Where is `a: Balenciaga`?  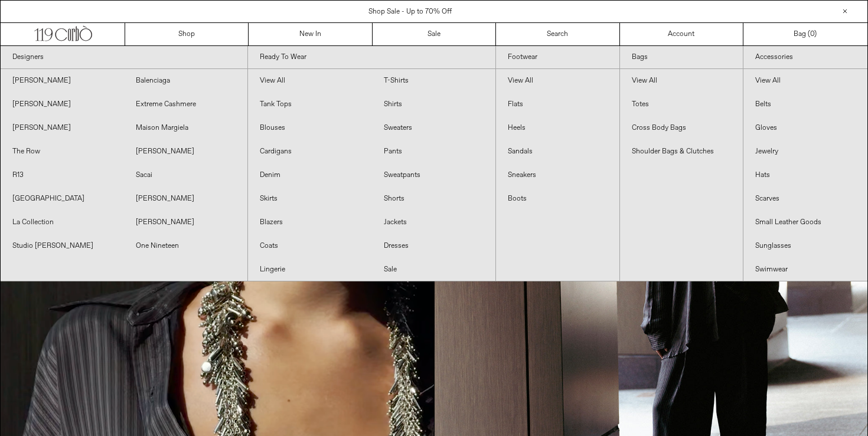 a: Balenciaga is located at coordinates (186, 81).